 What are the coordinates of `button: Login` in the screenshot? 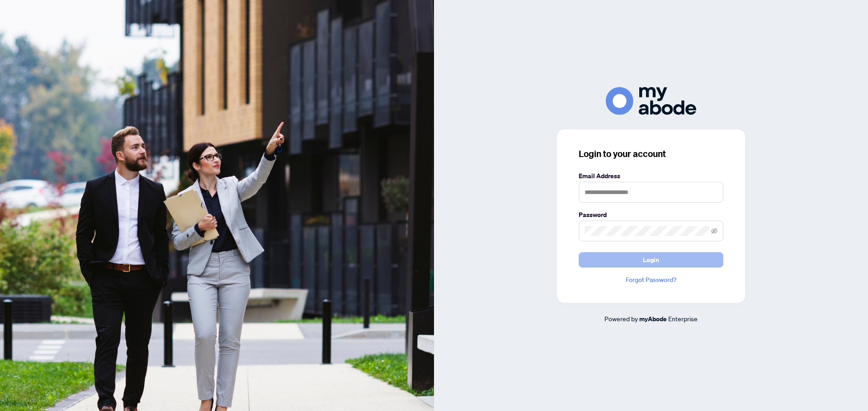 It's located at (651, 260).